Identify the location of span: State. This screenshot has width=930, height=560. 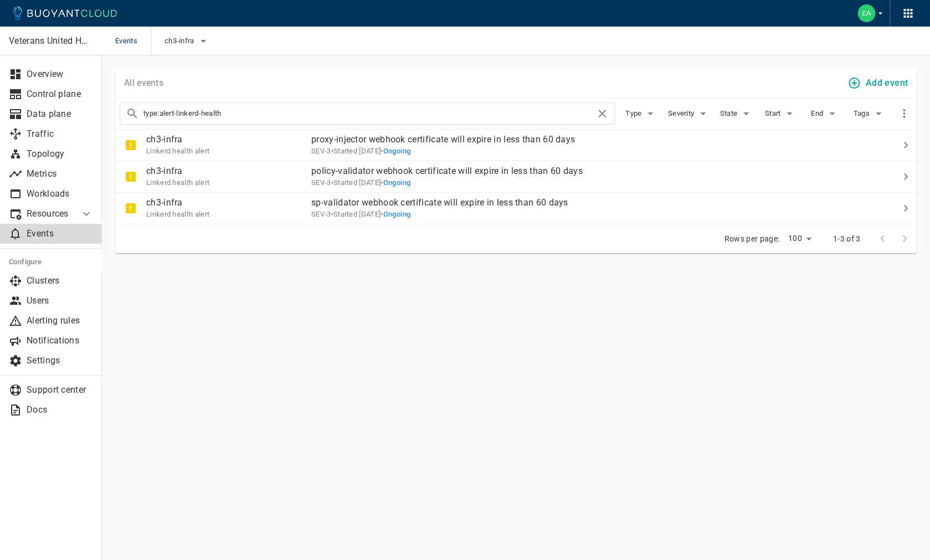
(730, 114).